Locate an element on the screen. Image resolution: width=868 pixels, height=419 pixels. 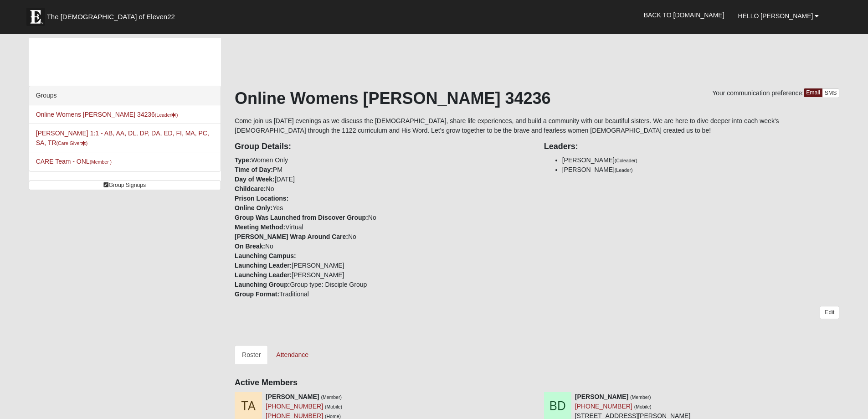
small: (Leader) is located at coordinates (624, 170).